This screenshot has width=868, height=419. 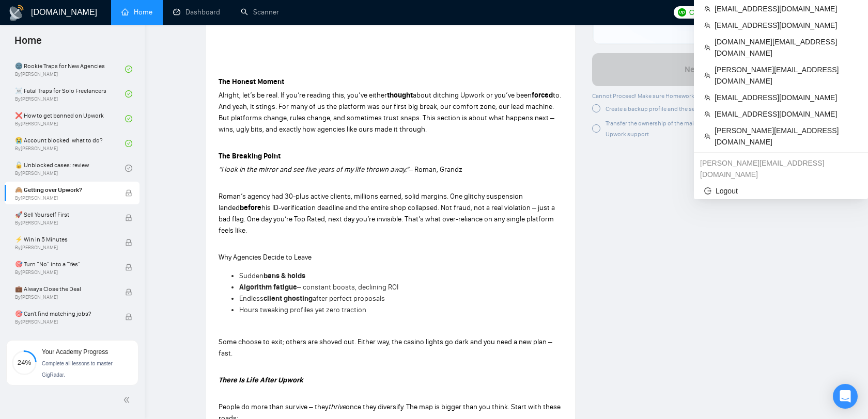 What do you see at coordinates (542, 95) in the screenshot?
I see `strong: forced` at bounding box center [542, 95].